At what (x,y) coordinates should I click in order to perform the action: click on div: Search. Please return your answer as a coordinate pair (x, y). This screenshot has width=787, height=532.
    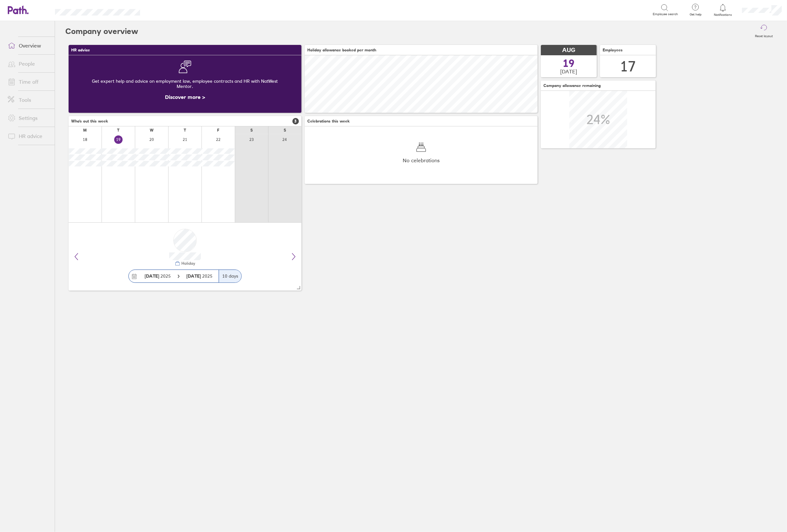
    Looking at the image, I should click on (166, 10).